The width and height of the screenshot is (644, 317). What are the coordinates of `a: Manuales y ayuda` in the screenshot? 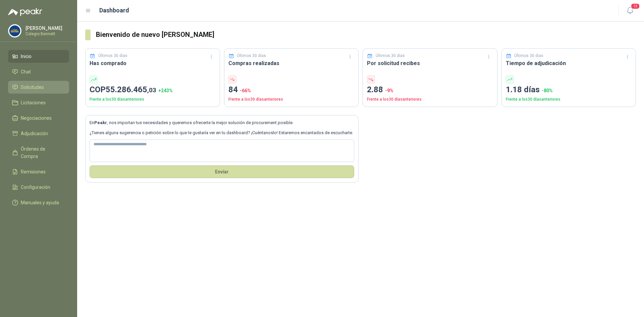 It's located at (38, 203).